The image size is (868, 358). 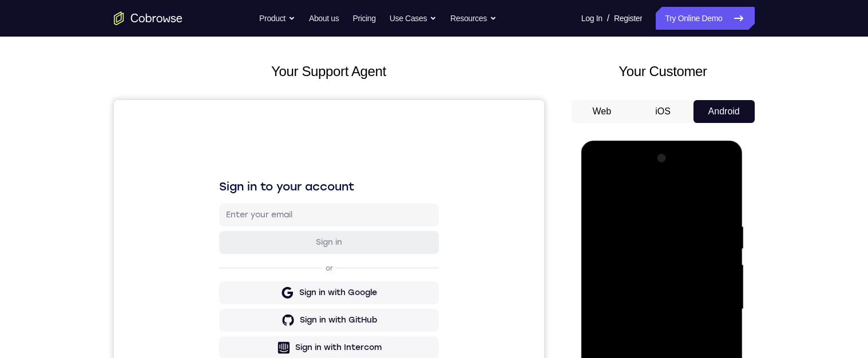 What do you see at coordinates (473, 19) in the screenshot?
I see `button: Resources` at bounding box center [473, 19].